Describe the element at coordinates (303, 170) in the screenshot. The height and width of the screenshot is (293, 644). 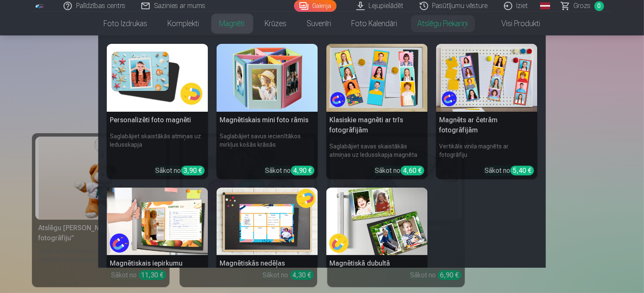
I see `div: 4,90 €` at that location.